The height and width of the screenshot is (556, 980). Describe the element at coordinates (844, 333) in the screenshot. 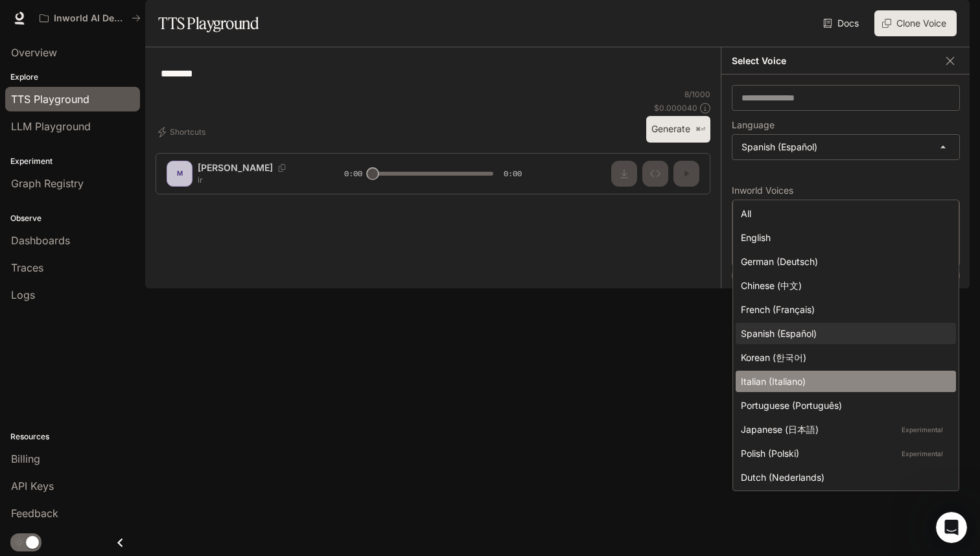

I see `div: Spanish (Español)` at that location.